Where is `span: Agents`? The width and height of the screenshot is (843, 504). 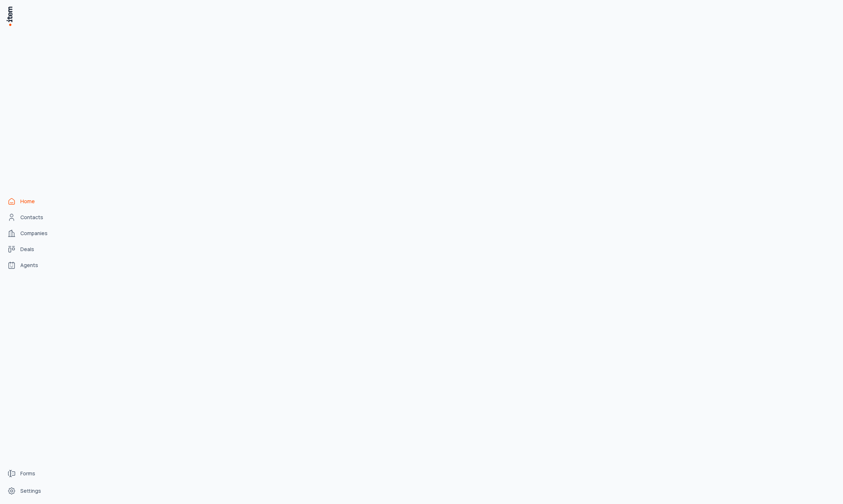 span: Agents is located at coordinates (29, 265).